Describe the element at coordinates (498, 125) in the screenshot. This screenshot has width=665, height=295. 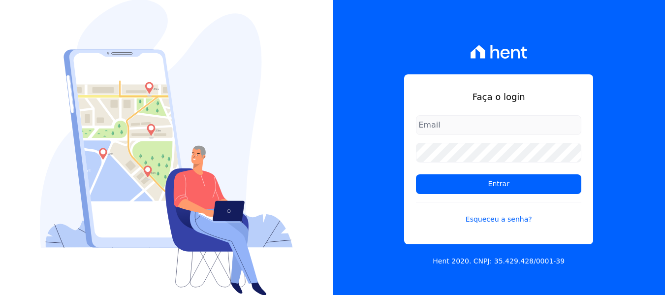
I see `input: Email` at that location.